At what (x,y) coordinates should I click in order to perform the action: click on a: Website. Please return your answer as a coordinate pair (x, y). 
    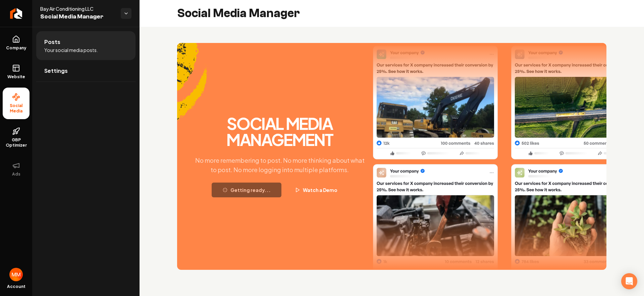
    Looking at the image, I should click on (16, 72).